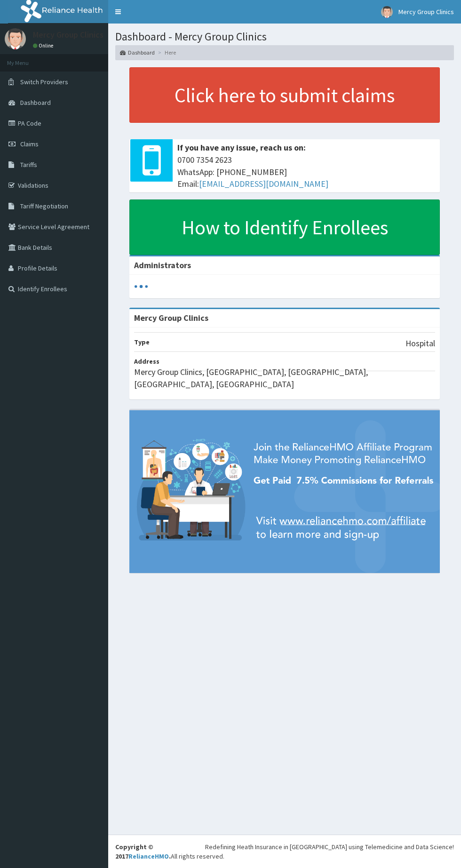  I want to click on span: Mercy Group Clinics, so click(426, 12).